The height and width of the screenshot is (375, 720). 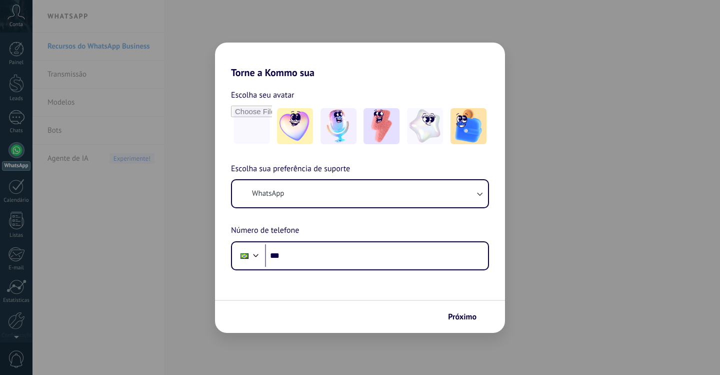 I want to click on img: -3.jpeg, so click(x=382, y=126).